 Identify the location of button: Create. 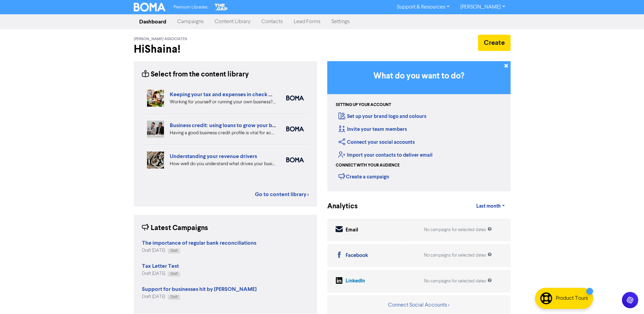
(495, 43).